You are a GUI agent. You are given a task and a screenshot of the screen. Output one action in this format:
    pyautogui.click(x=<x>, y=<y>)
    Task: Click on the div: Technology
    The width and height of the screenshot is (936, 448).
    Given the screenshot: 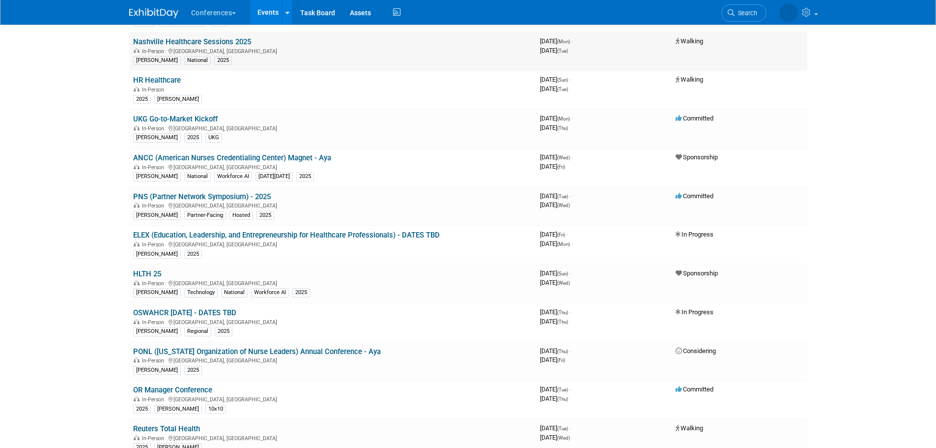 What is the action you would take?
    pyautogui.click(x=201, y=292)
    